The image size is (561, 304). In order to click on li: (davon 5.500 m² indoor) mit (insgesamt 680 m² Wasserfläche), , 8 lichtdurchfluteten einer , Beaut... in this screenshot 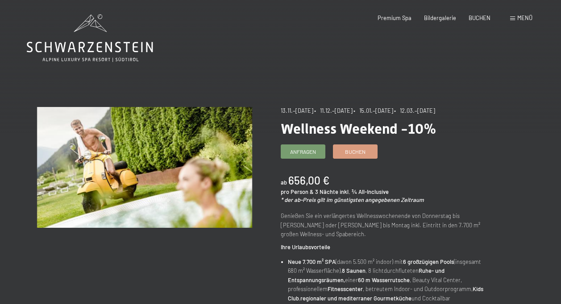, I will do `click(391, 280)`.